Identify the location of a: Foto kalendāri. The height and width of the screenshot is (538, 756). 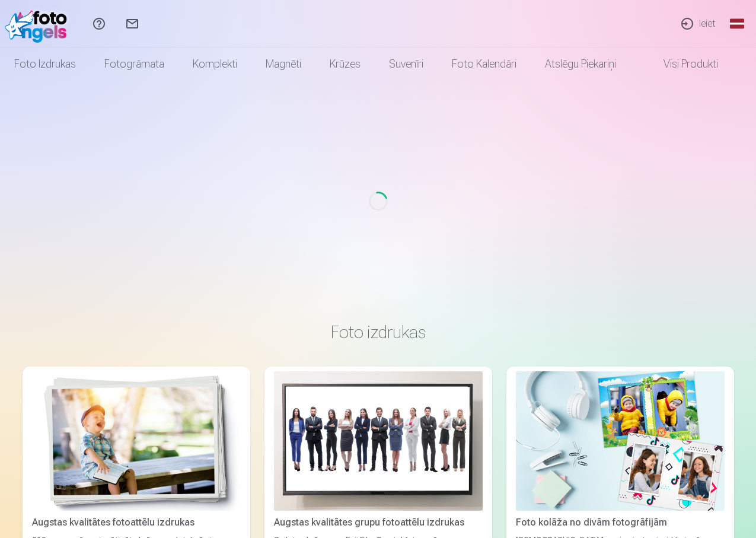
(484, 64).